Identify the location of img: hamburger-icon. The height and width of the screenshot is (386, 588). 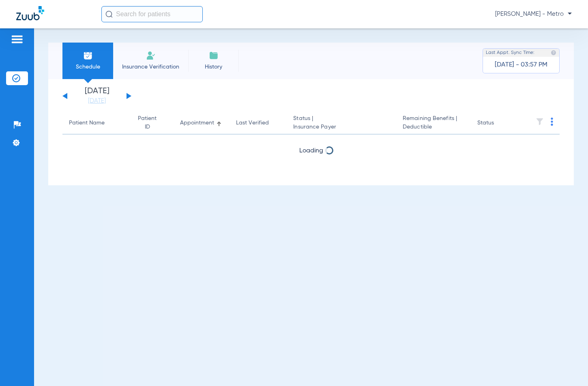
(17, 39).